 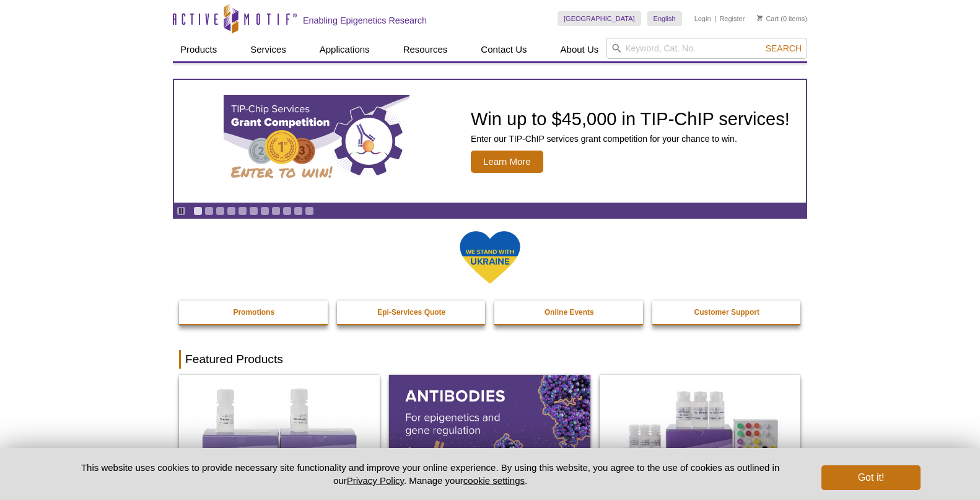 I want to click on a: Go to slide 6, so click(x=254, y=210).